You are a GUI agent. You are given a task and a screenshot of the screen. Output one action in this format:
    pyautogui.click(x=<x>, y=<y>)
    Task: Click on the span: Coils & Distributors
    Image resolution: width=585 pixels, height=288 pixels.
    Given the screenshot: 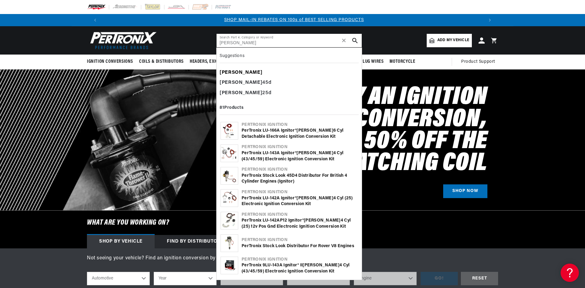 What is the action you would take?
    pyautogui.click(x=161, y=62)
    